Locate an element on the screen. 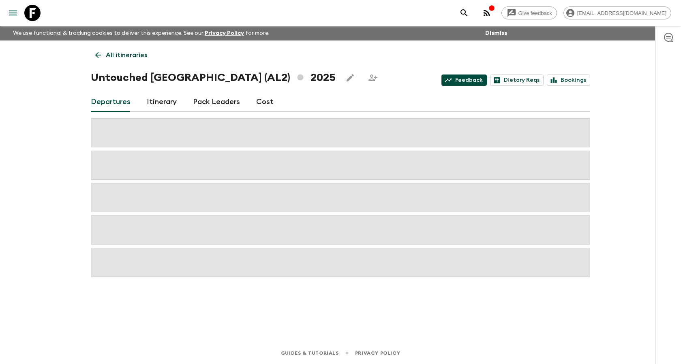 Image resolution: width=681 pixels, height=364 pixels. button: search adventures is located at coordinates (464, 13).